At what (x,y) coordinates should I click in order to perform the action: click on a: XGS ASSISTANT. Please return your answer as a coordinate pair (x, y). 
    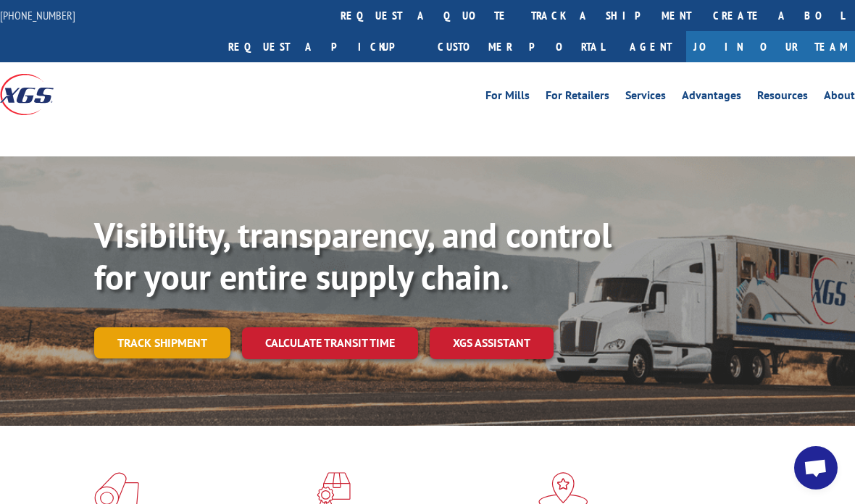
    Looking at the image, I should click on (491, 342).